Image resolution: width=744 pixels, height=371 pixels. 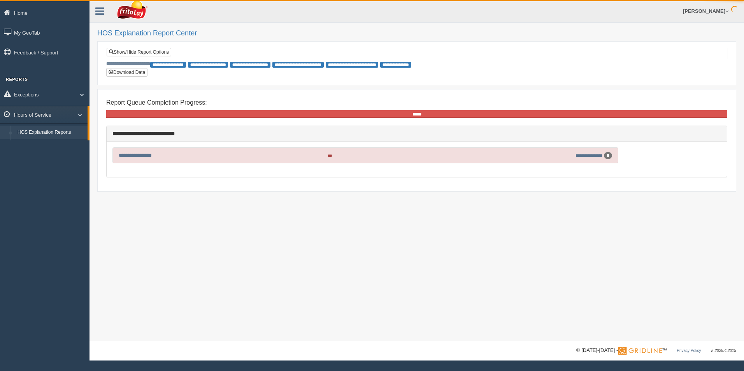 What do you see at coordinates (640, 351) in the screenshot?
I see `img: Gridline` at bounding box center [640, 351].